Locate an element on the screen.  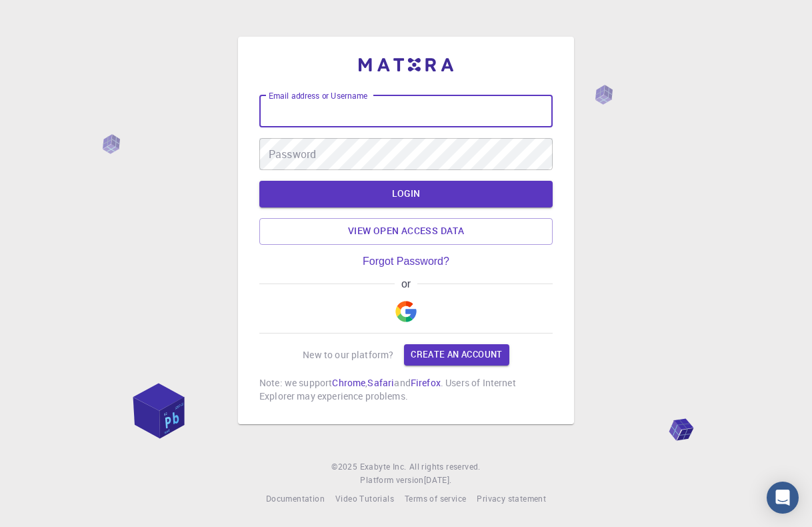
a: View open access data is located at coordinates (406, 232).